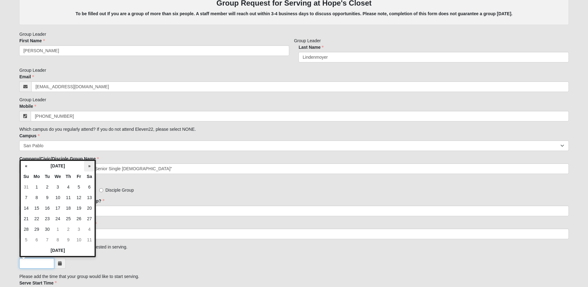 This screenshot has height=287, width=588. What do you see at coordinates (311, 47) in the screenshot?
I see `label: Last Name` at bounding box center [311, 47].